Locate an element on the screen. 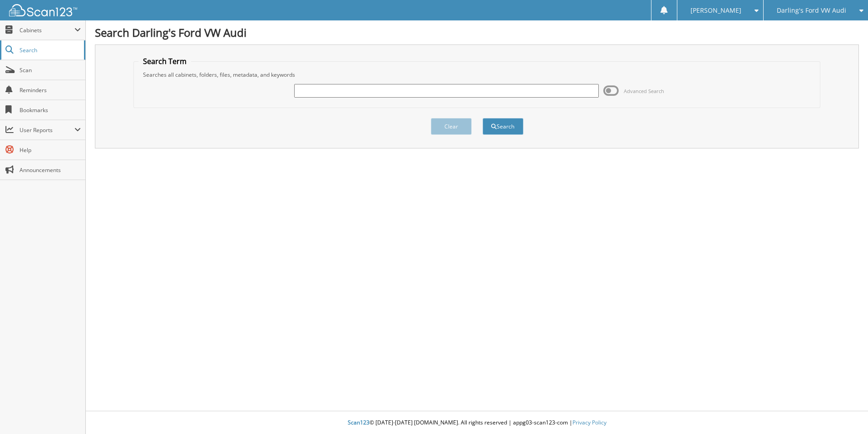 Image resolution: width=868 pixels, height=434 pixels. span: Cabinets is located at coordinates (47, 30).